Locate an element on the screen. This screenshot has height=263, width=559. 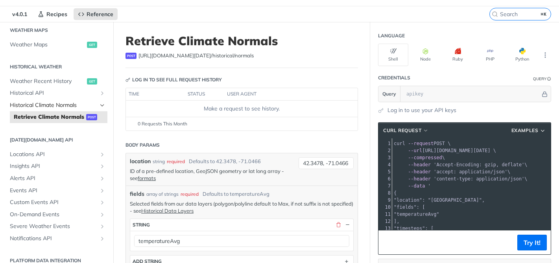
a: formats is located at coordinates (147, 178).